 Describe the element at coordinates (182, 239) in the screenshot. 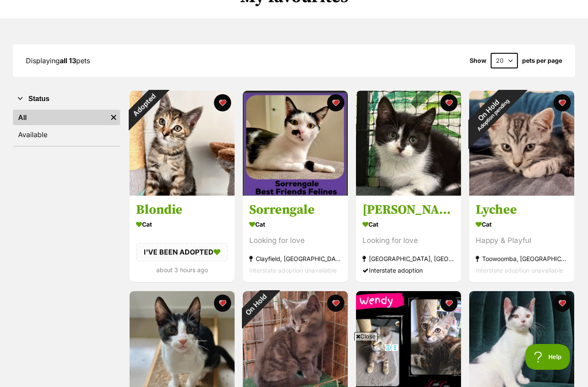

I see `a: Blondie Cat I'VE BEEN ADOPTED about 3 hours ago favourite` at that location.